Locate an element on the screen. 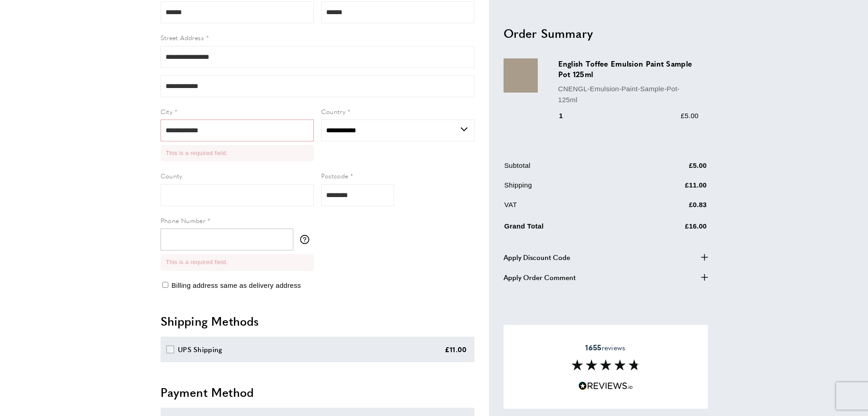  td: £0.83 is located at coordinates (671, 208).